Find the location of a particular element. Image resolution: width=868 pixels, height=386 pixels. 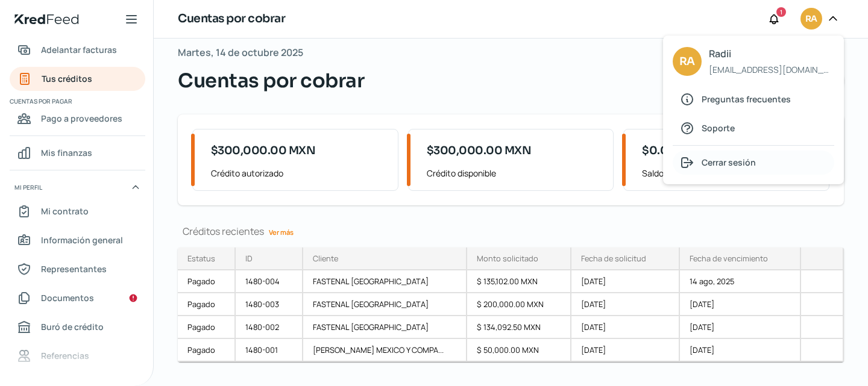

div: Créditos recientes is located at coordinates (511, 231).